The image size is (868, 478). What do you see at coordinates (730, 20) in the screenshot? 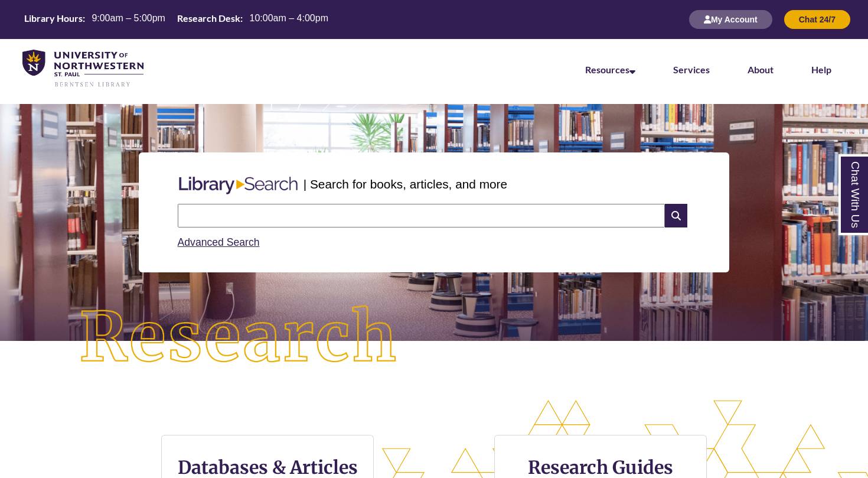
I see `button: My Account` at bounding box center [730, 20].